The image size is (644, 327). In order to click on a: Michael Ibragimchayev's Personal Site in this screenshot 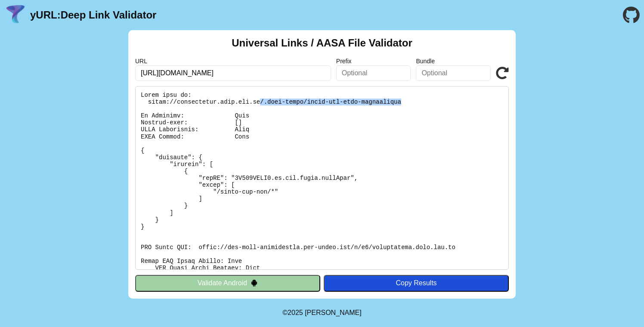, I will do `click(333, 312)`.